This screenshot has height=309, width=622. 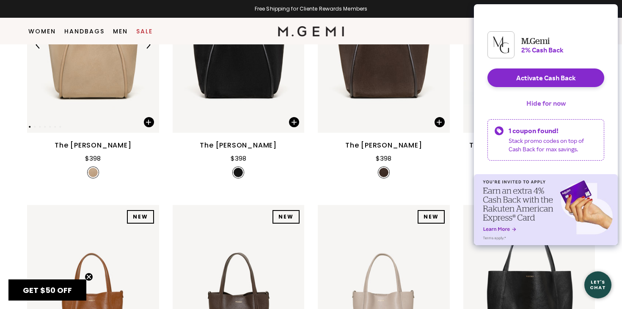 I want to click on img: Previous Arrow, so click(x=38, y=45).